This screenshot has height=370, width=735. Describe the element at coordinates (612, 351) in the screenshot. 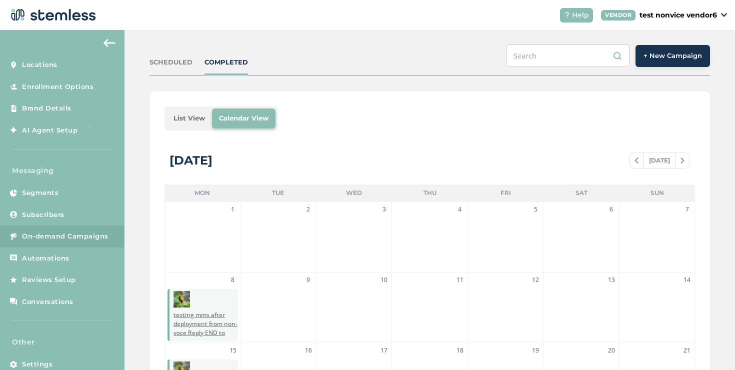

I see `span: 20` at that location.